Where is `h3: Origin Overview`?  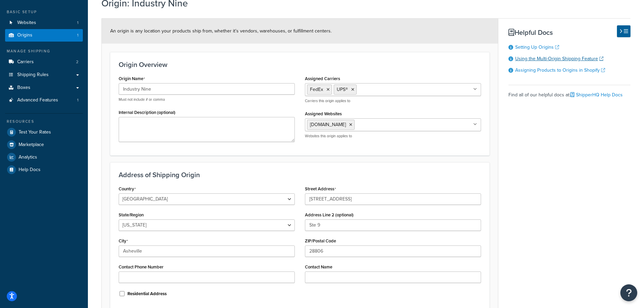
h3: Origin Overview is located at coordinates (300, 65).